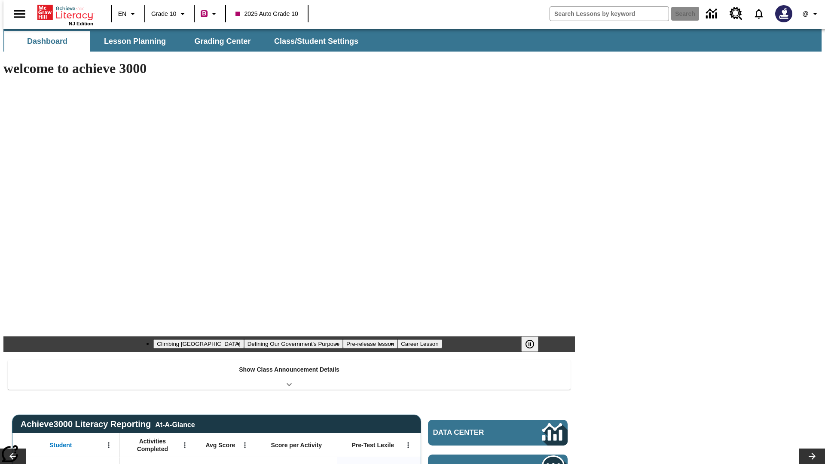 This screenshot has width=825, height=464. What do you see at coordinates (609, 14) in the screenshot?
I see `input: search field` at bounding box center [609, 14].